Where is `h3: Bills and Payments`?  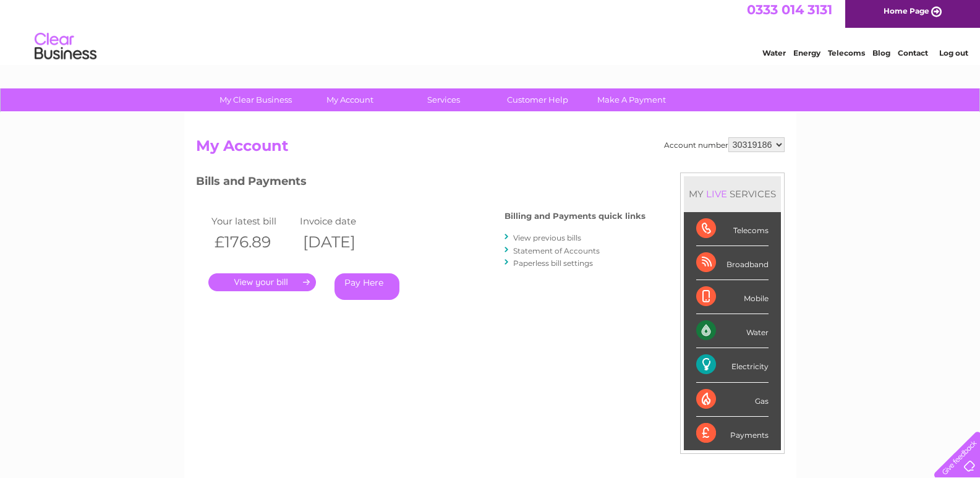
h3: Bills and Payments is located at coordinates (420, 183).